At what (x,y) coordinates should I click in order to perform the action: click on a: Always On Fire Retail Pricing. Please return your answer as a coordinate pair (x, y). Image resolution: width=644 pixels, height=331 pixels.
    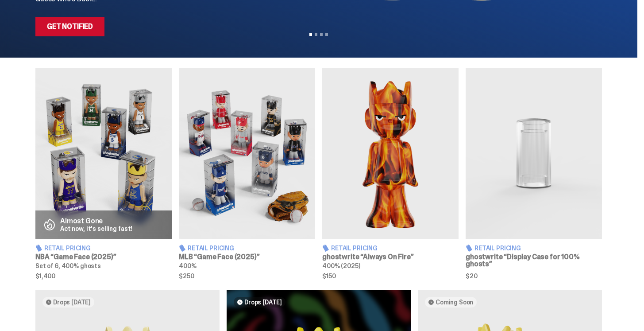
    Looking at the image, I should click on (390, 173).